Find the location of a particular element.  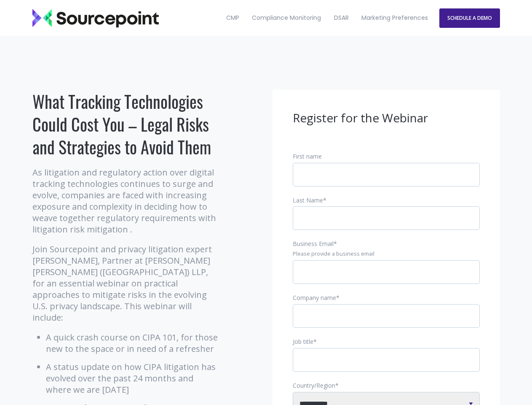

img: Sourcepoint_logo_black_transparent (2)-2 is located at coordinates (95, 19).